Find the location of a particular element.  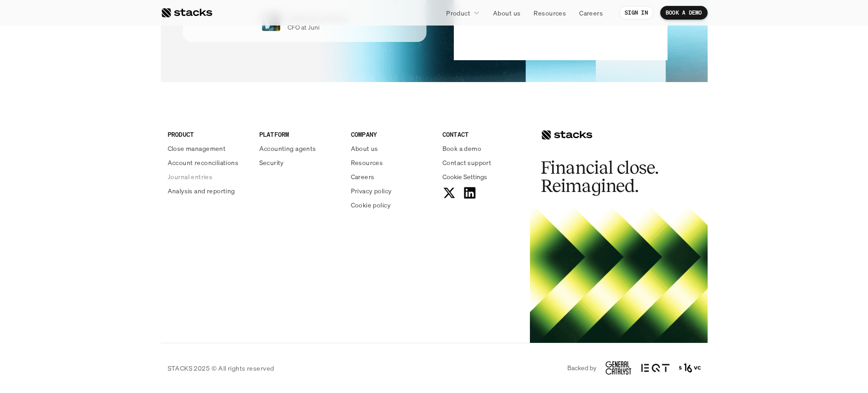

p: Backed by is located at coordinates (582, 368).